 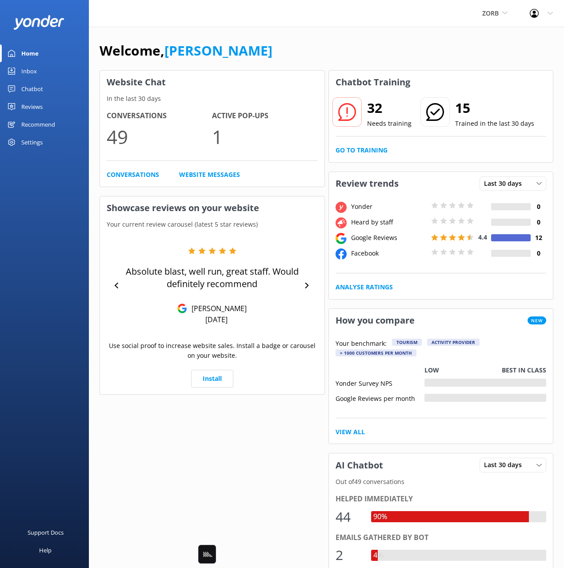 I want to click on div: Support Docs, so click(x=45, y=533).